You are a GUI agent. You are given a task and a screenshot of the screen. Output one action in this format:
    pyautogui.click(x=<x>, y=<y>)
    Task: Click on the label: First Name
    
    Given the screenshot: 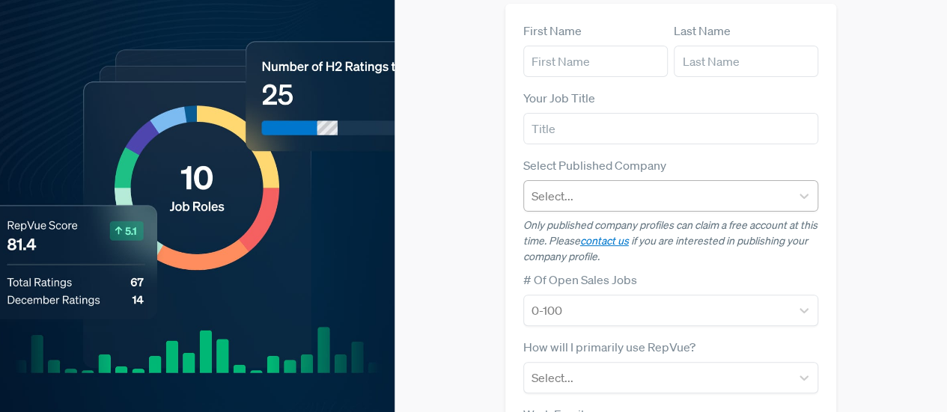 What is the action you would take?
    pyautogui.click(x=552, y=31)
    